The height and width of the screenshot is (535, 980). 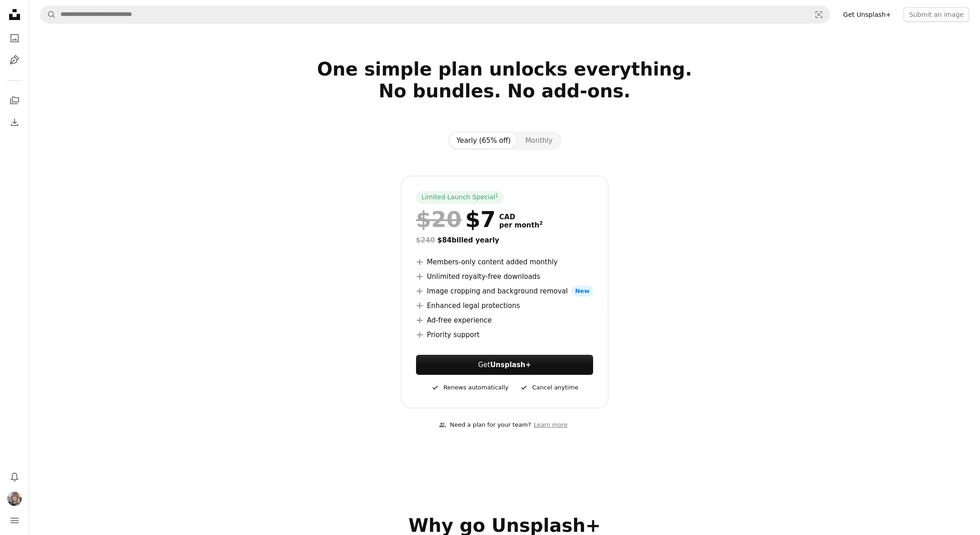 What do you see at coordinates (439, 219) in the screenshot?
I see `span: $20` at bounding box center [439, 219].